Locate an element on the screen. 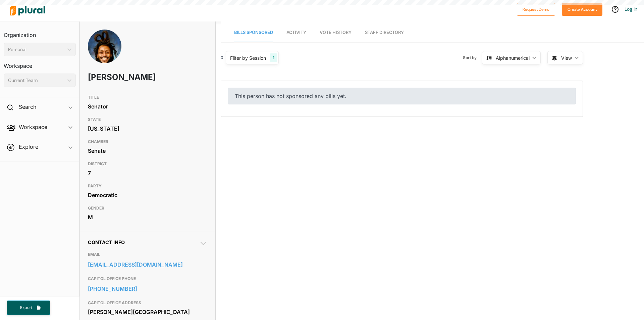  span: Contact Info is located at coordinates (106, 242).